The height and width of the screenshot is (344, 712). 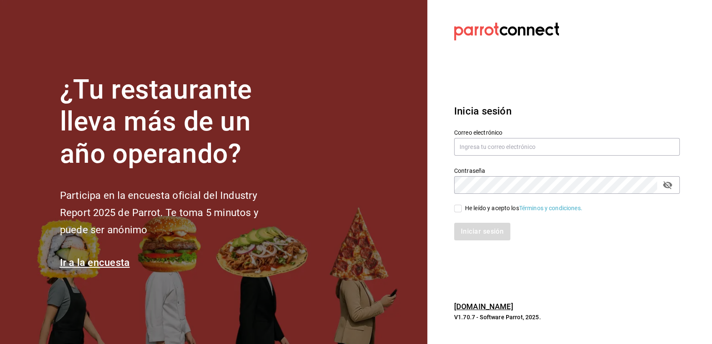 I want to click on label: Contraseña, so click(x=567, y=170).